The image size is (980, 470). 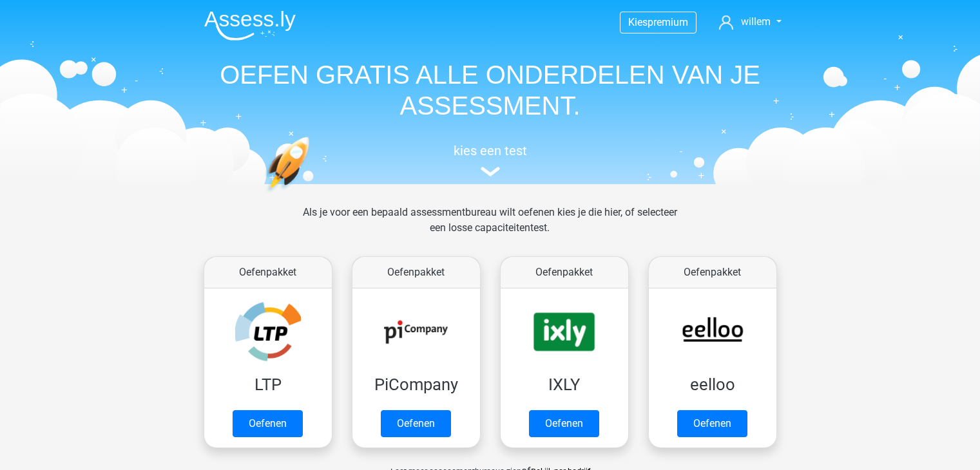 What do you see at coordinates (490, 90) in the screenshot?
I see `h1: OEFEN GRATIS ALLE ONDERDELEN VAN JE ASSESSMENT.` at bounding box center [490, 90].